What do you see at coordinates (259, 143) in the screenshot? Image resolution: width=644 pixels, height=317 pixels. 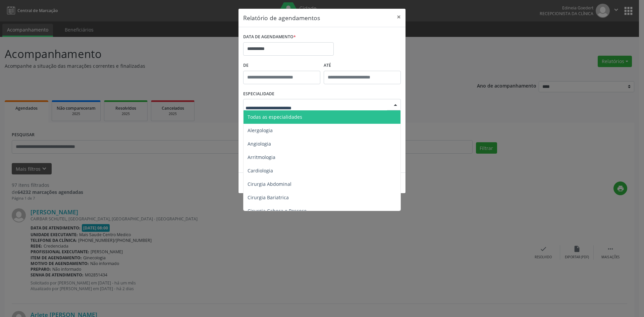 I see `span: Angiologia` at bounding box center [259, 143].